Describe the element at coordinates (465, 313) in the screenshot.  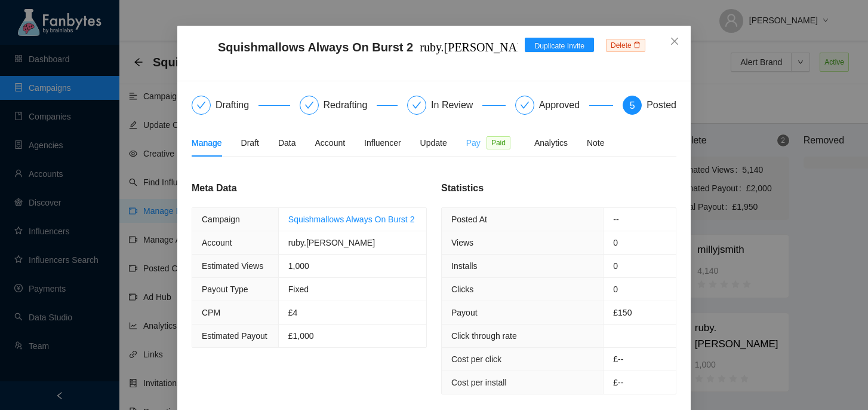
I see `span: Payout` at that location.